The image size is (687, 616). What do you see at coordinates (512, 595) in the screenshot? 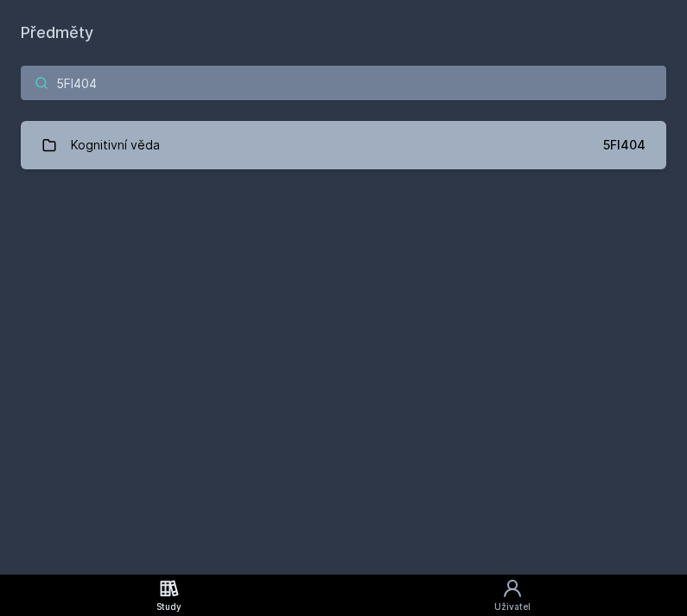
I see `a: Uživatel` at bounding box center [512, 595].